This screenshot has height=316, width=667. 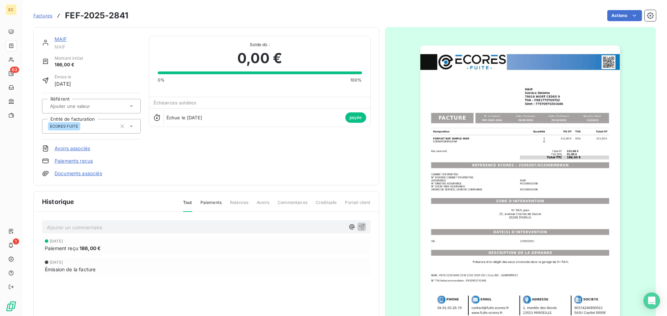 I want to click on span: Paiement reçu, so click(x=61, y=248).